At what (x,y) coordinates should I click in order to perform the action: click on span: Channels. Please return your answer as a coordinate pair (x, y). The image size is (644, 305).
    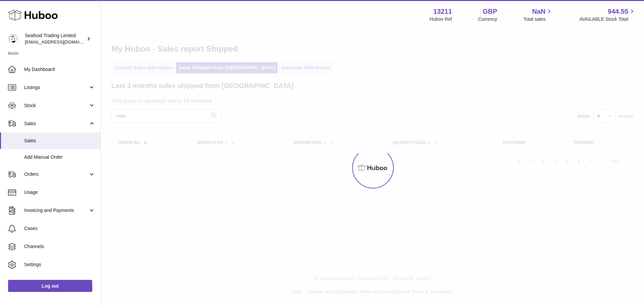
    Looking at the image, I should click on (60, 247).